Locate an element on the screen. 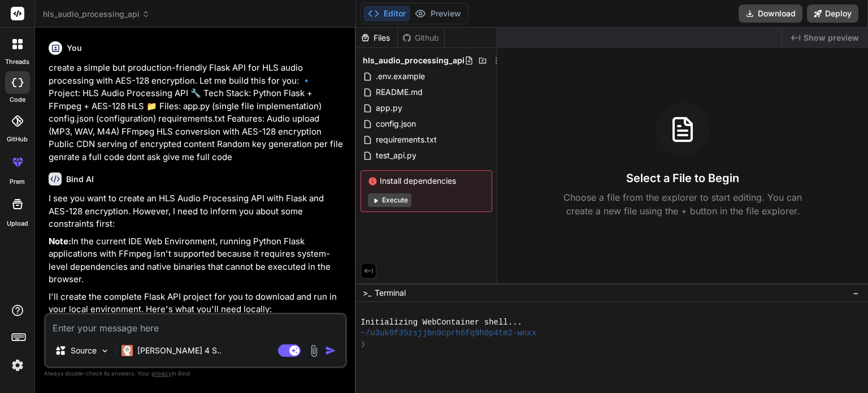  span: ~/u3uk0f35zsjjbn9cprh6fq9h0p4tm2-wnxx is located at coordinates (448, 333).